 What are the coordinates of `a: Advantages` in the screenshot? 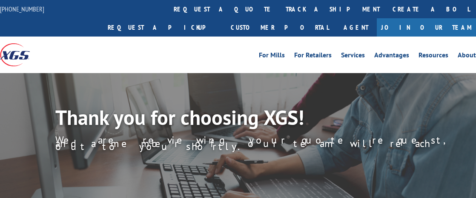 It's located at (391, 57).